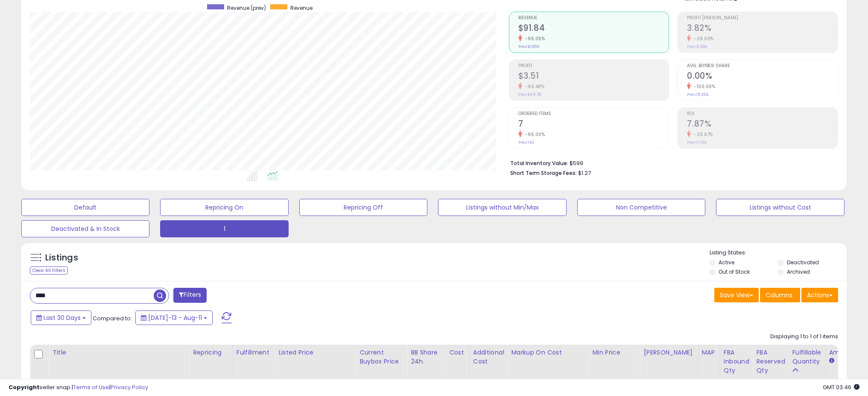 This screenshot has width=868, height=396. I want to click on button: Columns, so click(780, 295).